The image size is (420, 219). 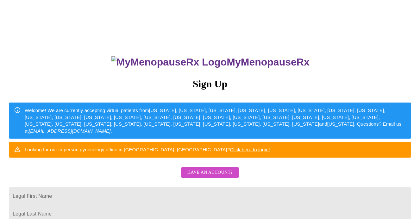 I want to click on img: MyMenopauseRx Logo, so click(x=169, y=62).